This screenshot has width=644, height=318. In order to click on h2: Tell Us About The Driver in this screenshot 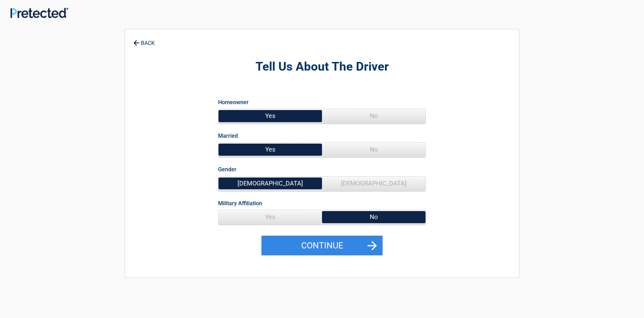, I will do `click(322, 67)`.